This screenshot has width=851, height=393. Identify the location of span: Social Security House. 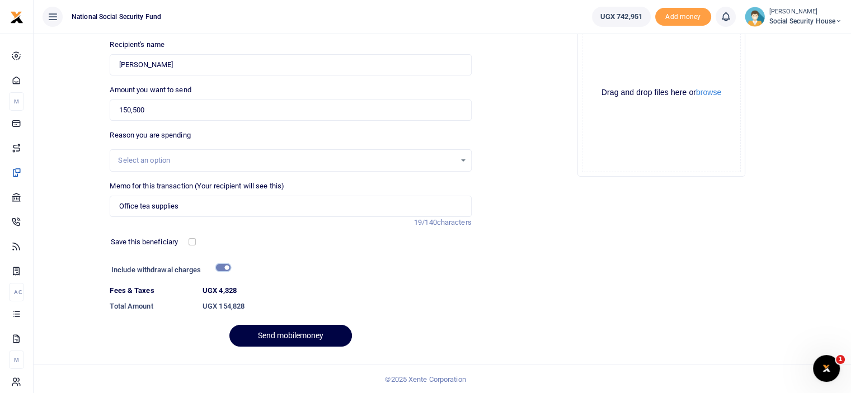
(805, 21).